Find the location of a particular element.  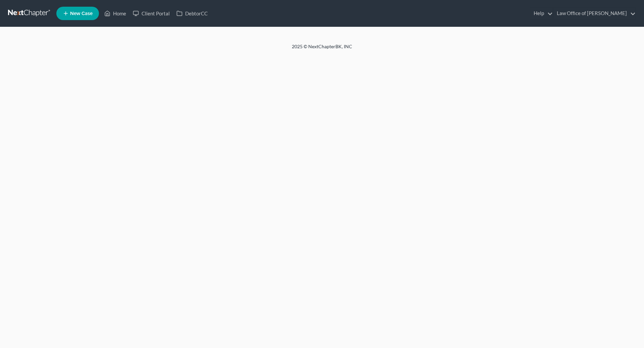

a: DebtorCC is located at coordinates (192, 13).